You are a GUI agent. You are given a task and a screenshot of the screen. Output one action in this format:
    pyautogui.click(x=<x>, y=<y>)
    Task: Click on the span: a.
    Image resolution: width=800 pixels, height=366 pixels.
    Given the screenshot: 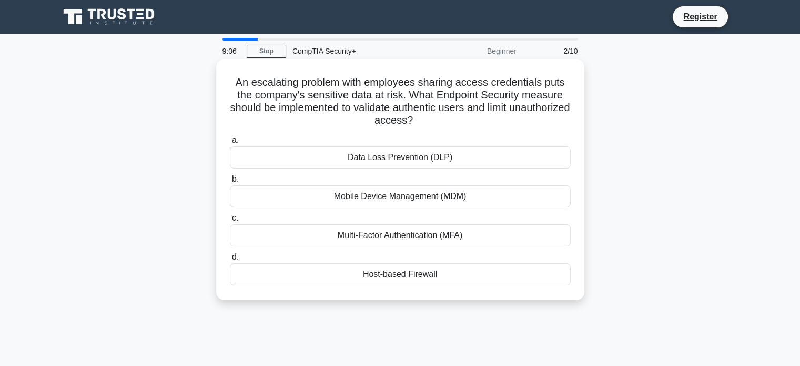 What is the action you would take?
    pyautogui.click(x=235, y=139)
    